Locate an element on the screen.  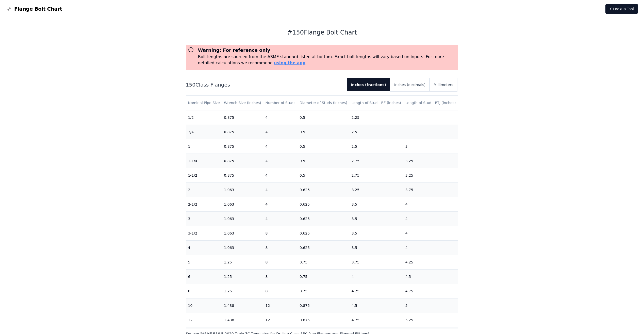
td: 3-1/2 is located at coordinates (204, 233).